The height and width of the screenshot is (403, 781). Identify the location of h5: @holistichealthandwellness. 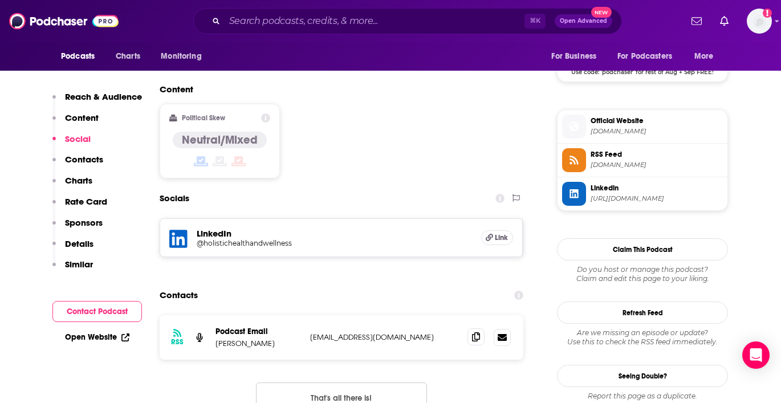
(288, 243).